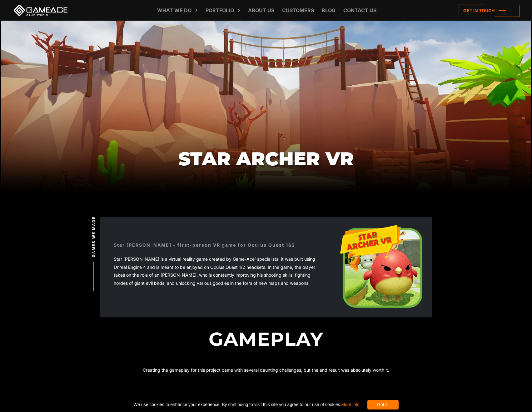 Image resolution: width=532 pixels, height=412 pixels. I want to click on span: Games we made, so click(94, 237).